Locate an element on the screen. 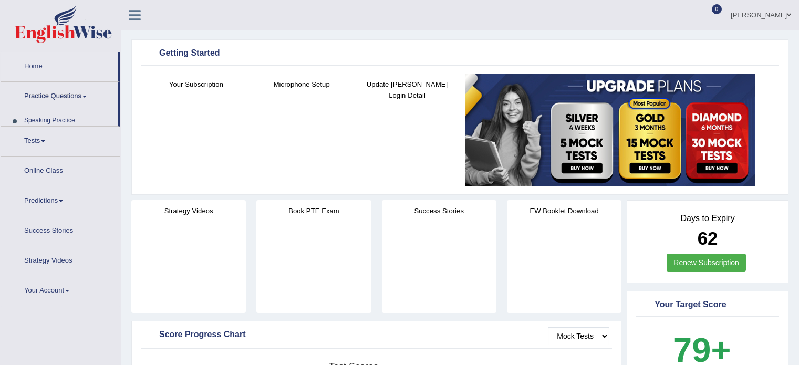  h4: Strategy Videos is located at coordinates (189, 211).